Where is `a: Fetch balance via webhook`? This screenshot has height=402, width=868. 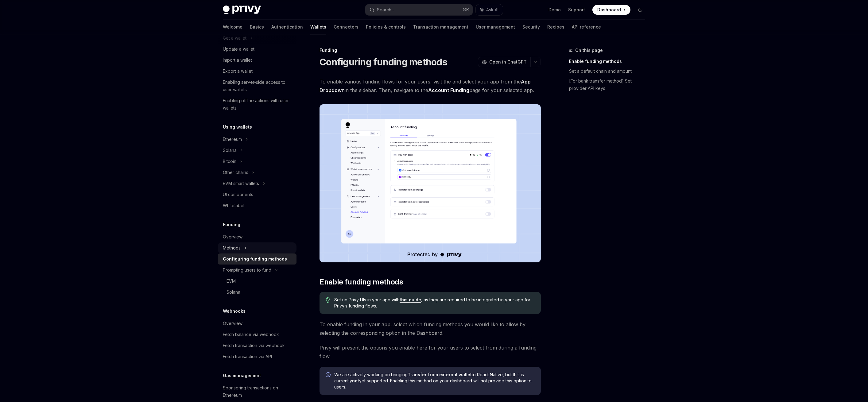 a: Fetch balance via webhook is located at coordinates (257, 334).